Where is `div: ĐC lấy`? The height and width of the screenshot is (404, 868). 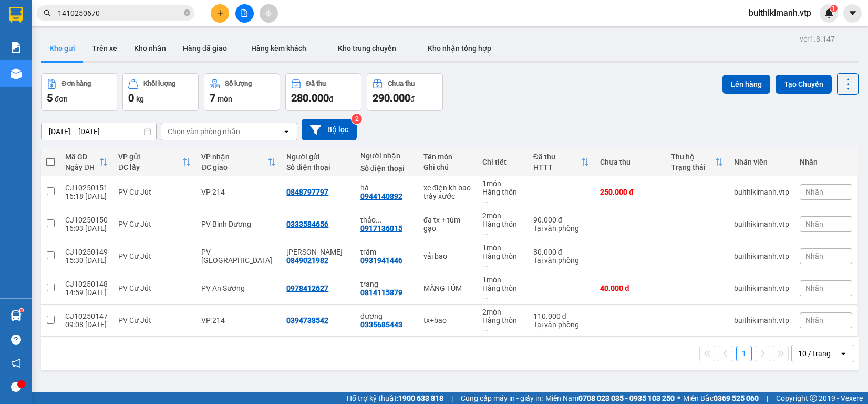 div: ĐC lấy is located at coordinates (150, 167).